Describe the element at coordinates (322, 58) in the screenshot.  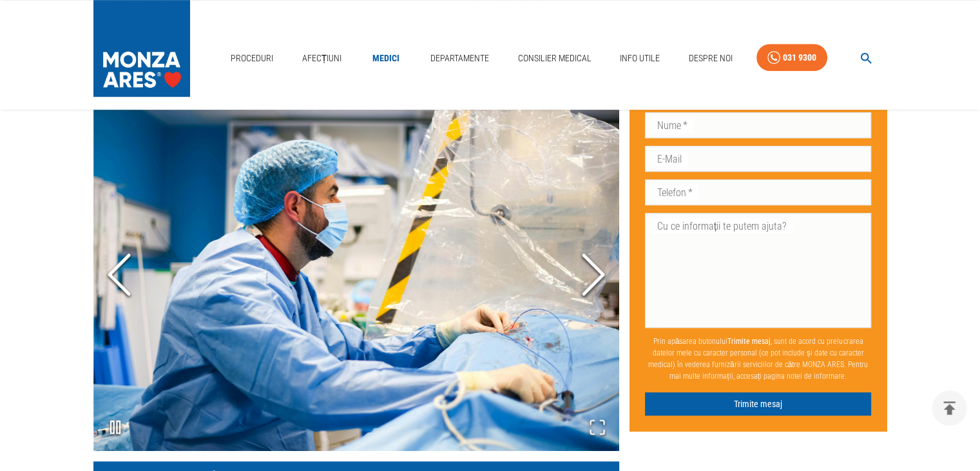
I see `a: Afecțiuni` at that location.